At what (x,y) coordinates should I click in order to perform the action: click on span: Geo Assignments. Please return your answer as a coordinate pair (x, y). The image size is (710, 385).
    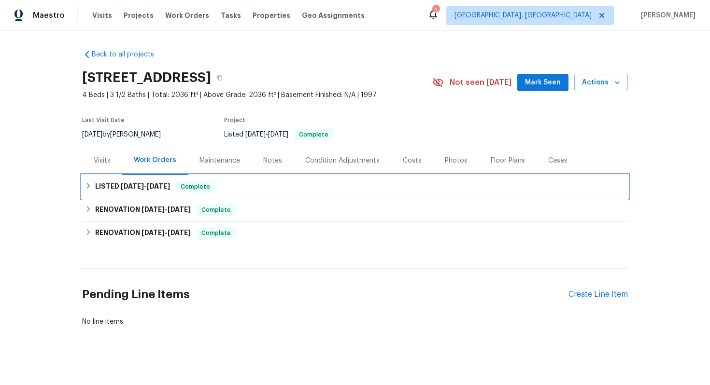
    Looking at the image, I should click on (333, 15).